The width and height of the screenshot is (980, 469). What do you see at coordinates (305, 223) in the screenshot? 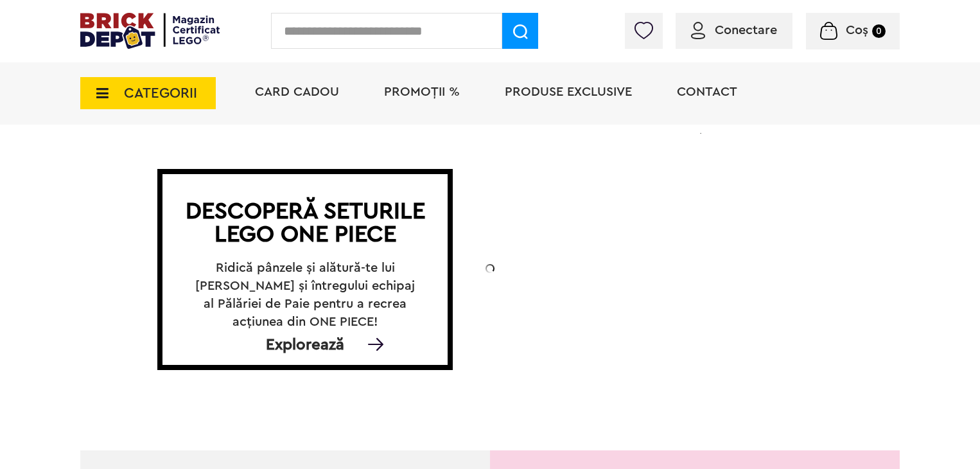
I see `h1: Descoperă seturile LEGO ONE PIECE` at bounding box center [305, 223].